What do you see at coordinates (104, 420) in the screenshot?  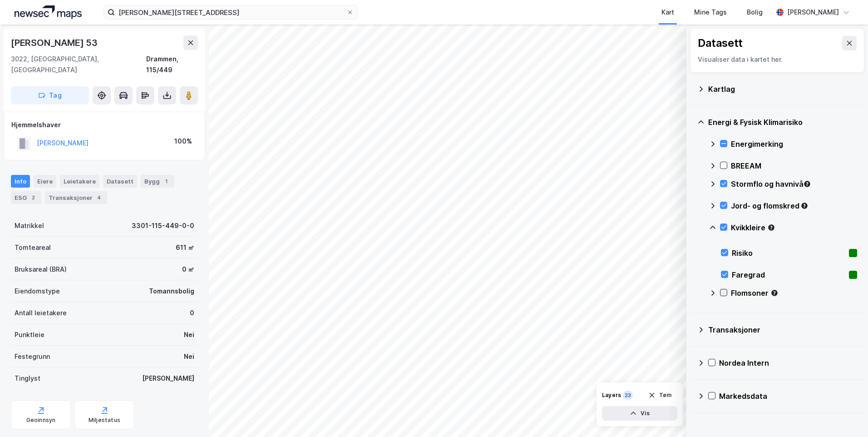 I see `div: Miljøstatus` at bounding box center [104, 420].